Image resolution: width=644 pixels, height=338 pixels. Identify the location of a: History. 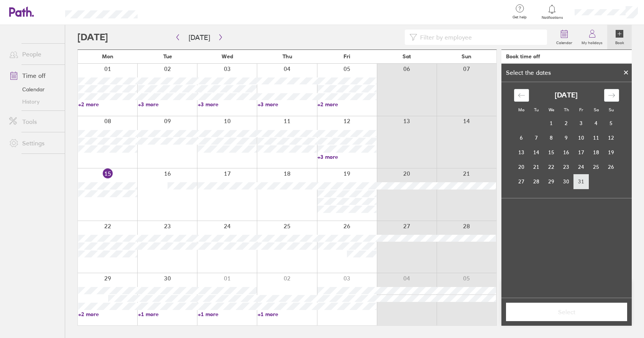
(34, 102).